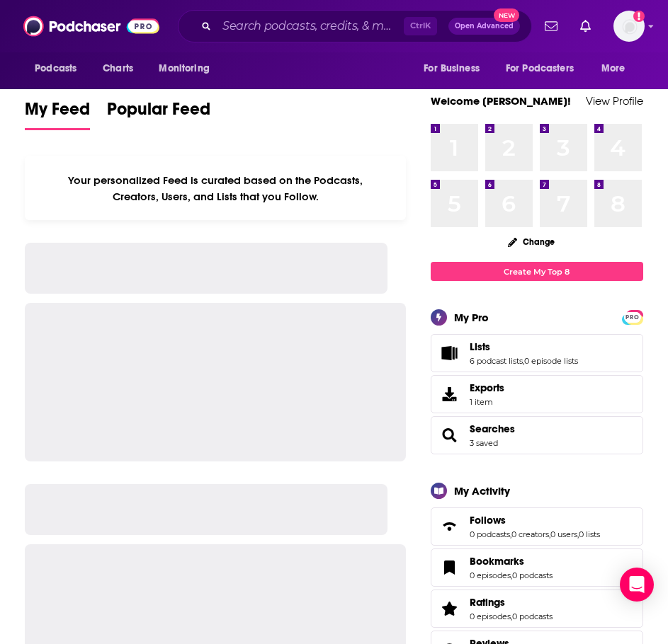 This screenshot has width=668, height=644. Describe the element at coordinates (58, 113) in the screenshot. I see `span: My Feed` at that location.